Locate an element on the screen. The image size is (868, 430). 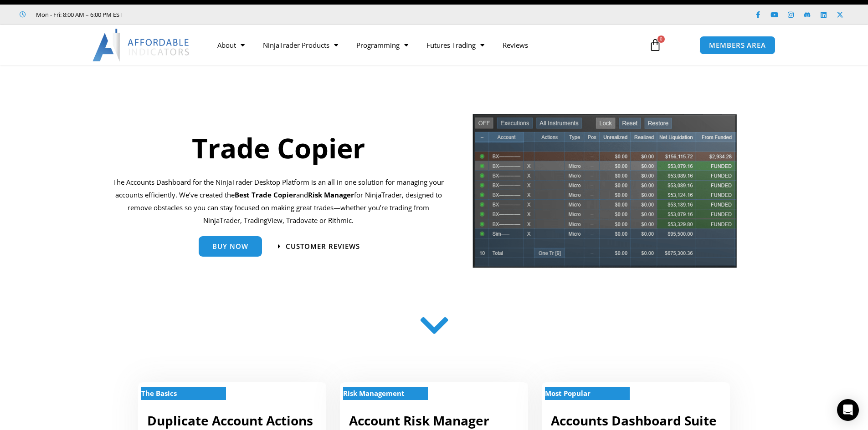
h1: Trade Copier is located at coordinates (279, 148).